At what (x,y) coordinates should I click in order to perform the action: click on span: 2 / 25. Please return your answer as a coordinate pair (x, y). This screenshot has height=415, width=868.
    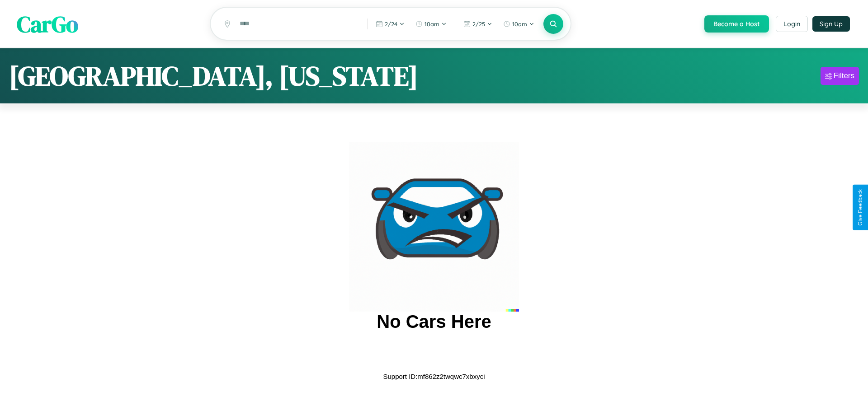
    Looking at the image, I should click on (479, 24).